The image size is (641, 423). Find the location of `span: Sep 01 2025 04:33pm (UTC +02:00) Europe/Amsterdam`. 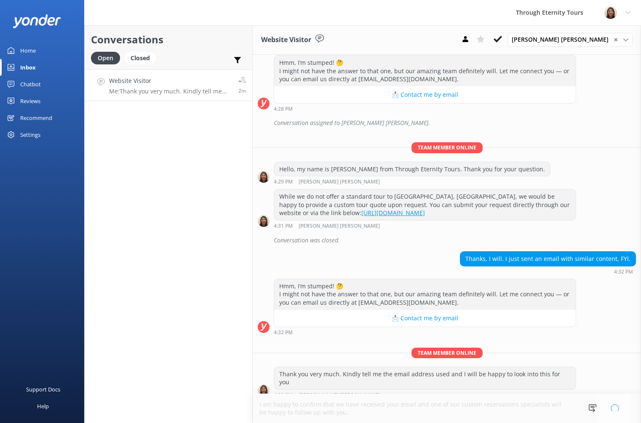

span: Sep 01 2025 04:33pm (UTC +02:00) Europe/Amsterdam is located at coordinates (242, 91).